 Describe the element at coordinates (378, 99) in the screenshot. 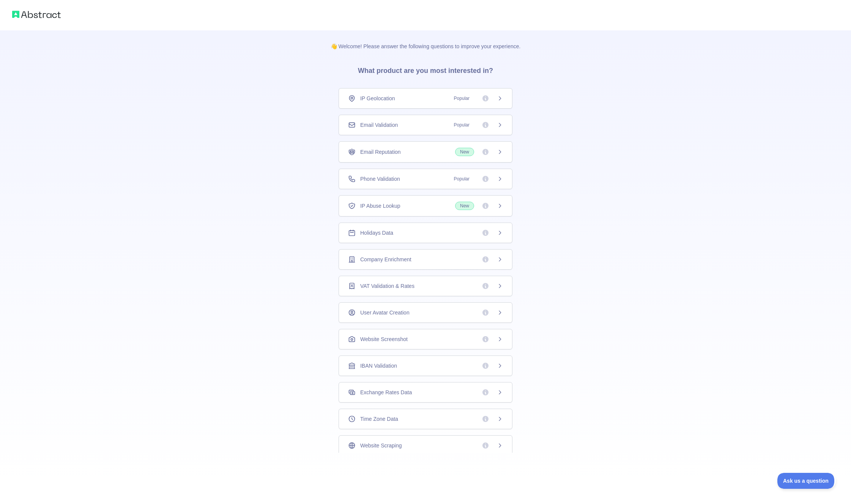

I see `span: IP Geolocation` at that location.